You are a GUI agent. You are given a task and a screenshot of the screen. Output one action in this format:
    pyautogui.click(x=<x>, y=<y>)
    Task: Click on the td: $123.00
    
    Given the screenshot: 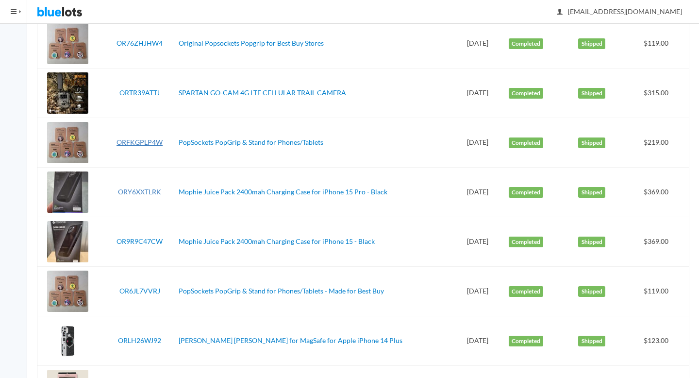 What is the action you would take?
    pyautogui.click(x=659, y=341)
    